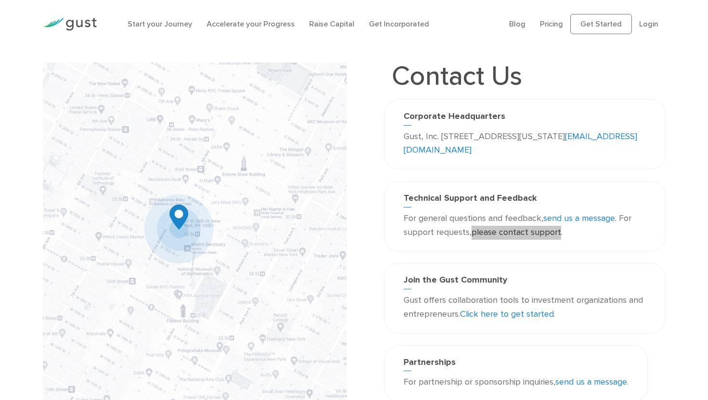 The image size is (708, 400). I want to click on h3: Partnerships, so click(516, 365).